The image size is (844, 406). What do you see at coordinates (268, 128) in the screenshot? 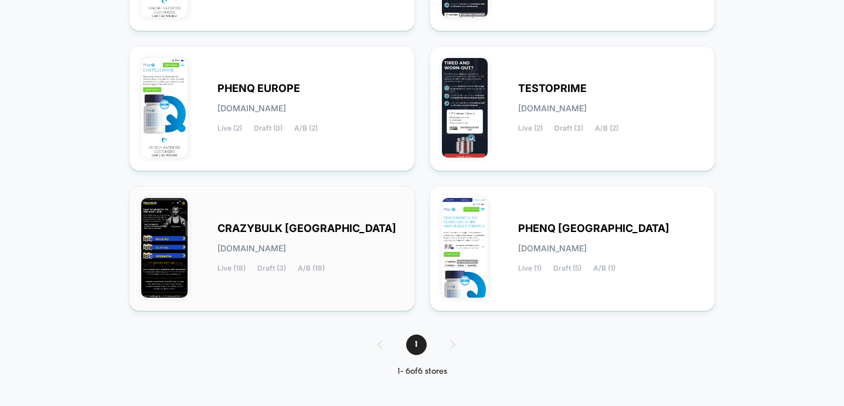
I see `span: Draft (0)` at bounding box center [268, 128].